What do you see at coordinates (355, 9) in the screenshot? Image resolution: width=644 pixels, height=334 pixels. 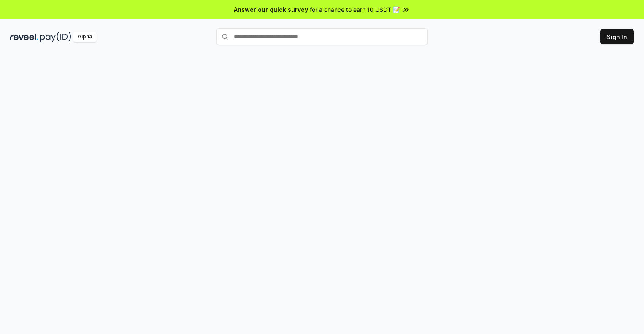 I see `span: for a chance to earn 10 USDT 📝` at bounding box center [355, 9].